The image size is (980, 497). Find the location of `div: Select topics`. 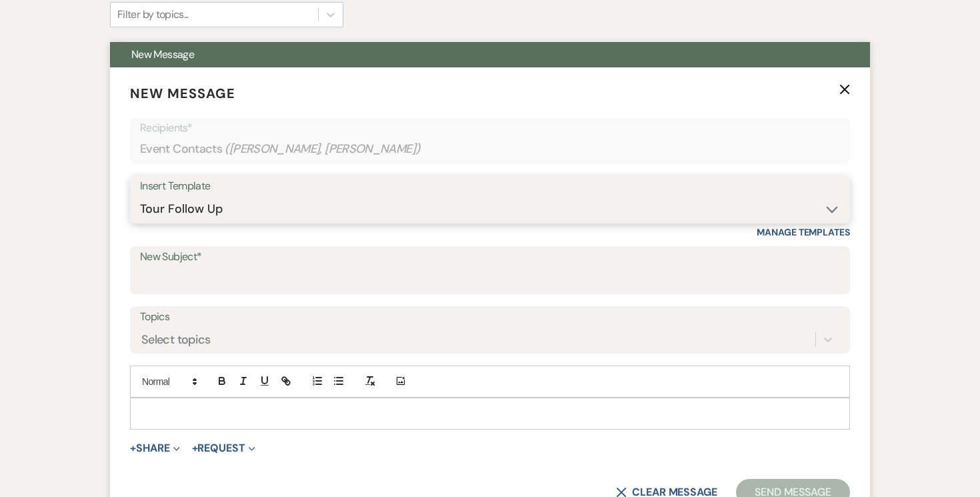

div: Select topics is located at coordinates (176, 339).